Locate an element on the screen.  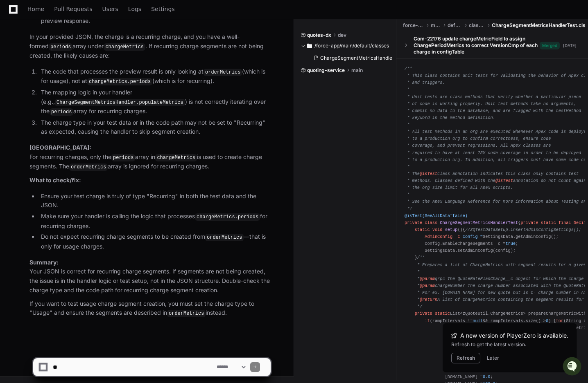
span: Settings is located at coordinates (162, 9).